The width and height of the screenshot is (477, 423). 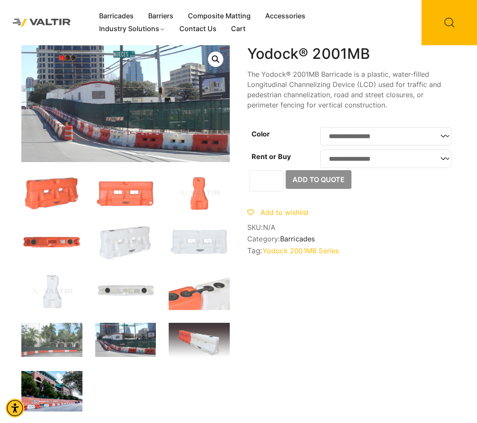 I want to click on span: SKU:, so click(x=351, y=228).